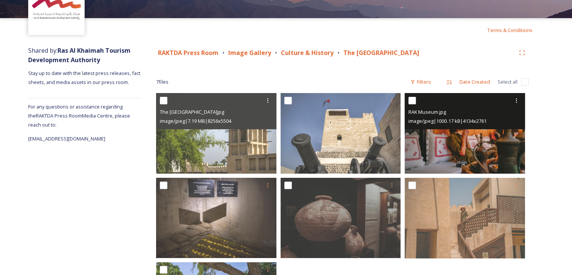 The height and width of the screenshot is (275, 572). Describe the element at coordinates (196, 121) in the screenshot. I see `span: image/jpeg | 7.19 MB | 8256 x 5504` at that location.